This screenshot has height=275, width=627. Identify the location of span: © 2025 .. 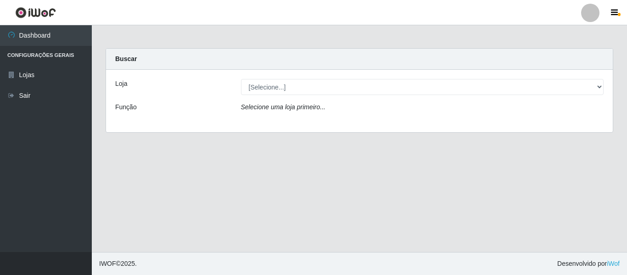
(118, 264).